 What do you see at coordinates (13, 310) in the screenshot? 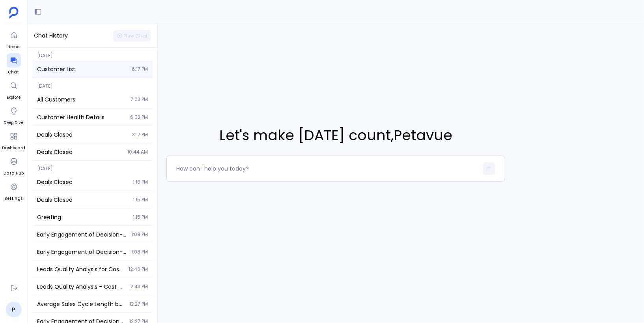
I see `a: P` at bounding box center [13, 310].